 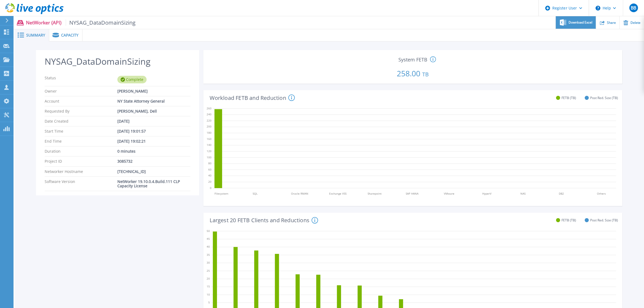 What do you see at coordinates (210, 164) in the screenshot?
I see `text: 80` at bounding box center [210, 164].